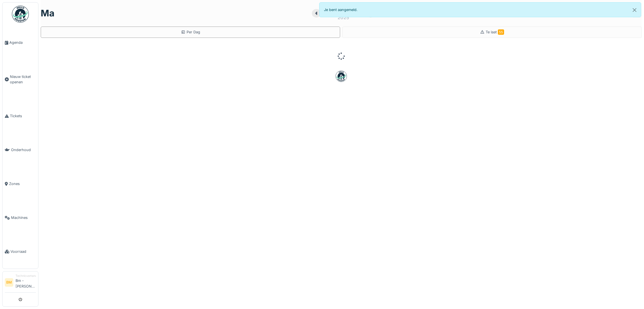 The image size is (644, 309). I want to click on span: Machines, so click(24, 217).